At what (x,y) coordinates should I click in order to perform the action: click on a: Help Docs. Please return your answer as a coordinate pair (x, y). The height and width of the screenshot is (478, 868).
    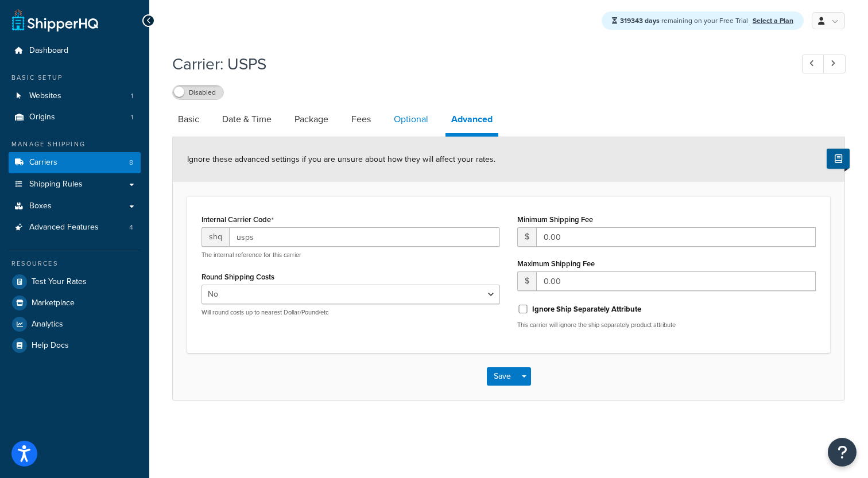
    Looking at the image, I should click on (75, 346).